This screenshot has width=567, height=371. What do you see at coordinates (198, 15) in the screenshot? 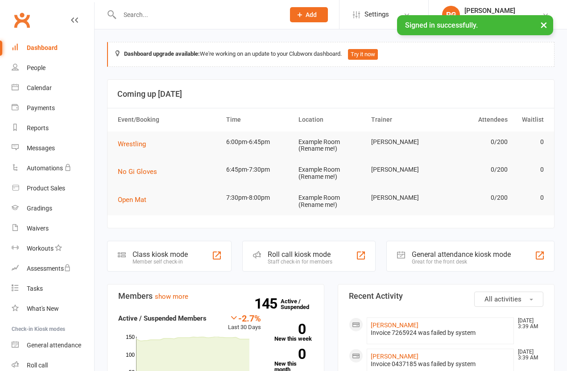
I see `input: Search...` at bounding box center [198, 15].